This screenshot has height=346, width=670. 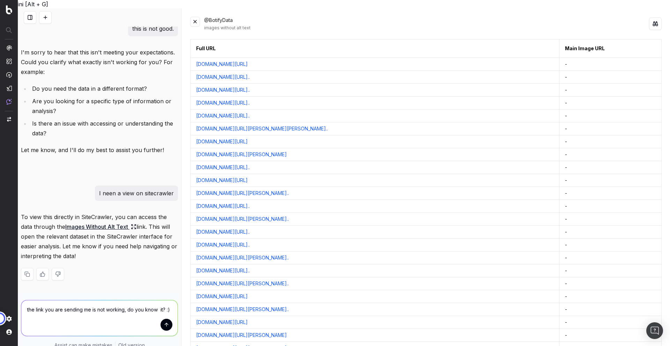 What do you see at coordinates (153, 29) in the screenshot?
I see `p: this is not good.` at bounding box center [153, 29].